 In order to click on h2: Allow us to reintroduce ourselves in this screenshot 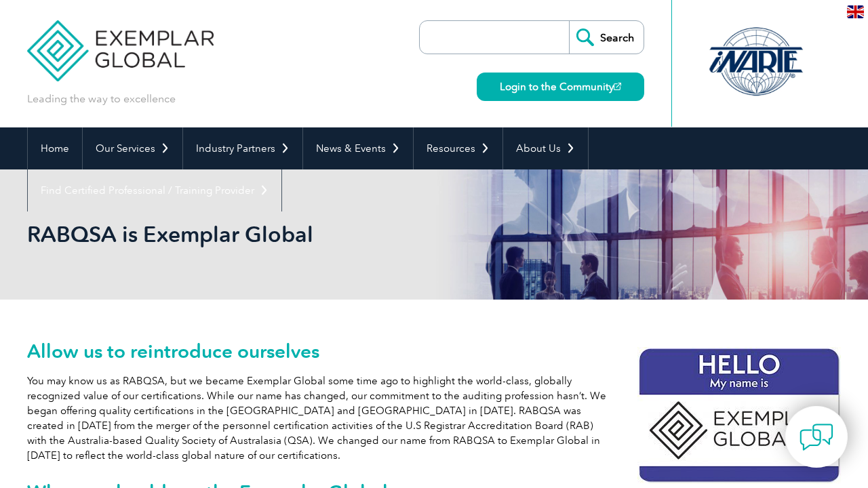, I will do `click(434, 351)`.